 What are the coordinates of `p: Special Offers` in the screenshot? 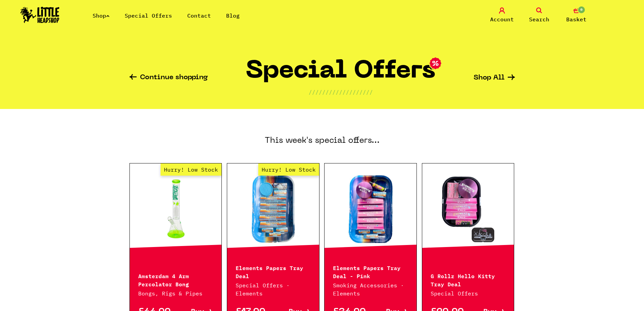 It's located at (468, 293).